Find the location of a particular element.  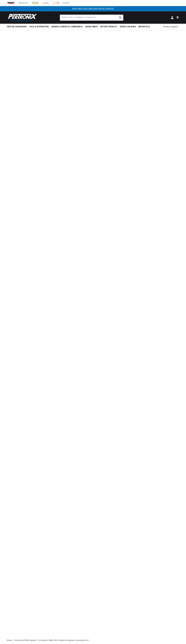

a: SHOP BEST SELLING IGNITION & EXHAUST is located at coordinates (93, 9).